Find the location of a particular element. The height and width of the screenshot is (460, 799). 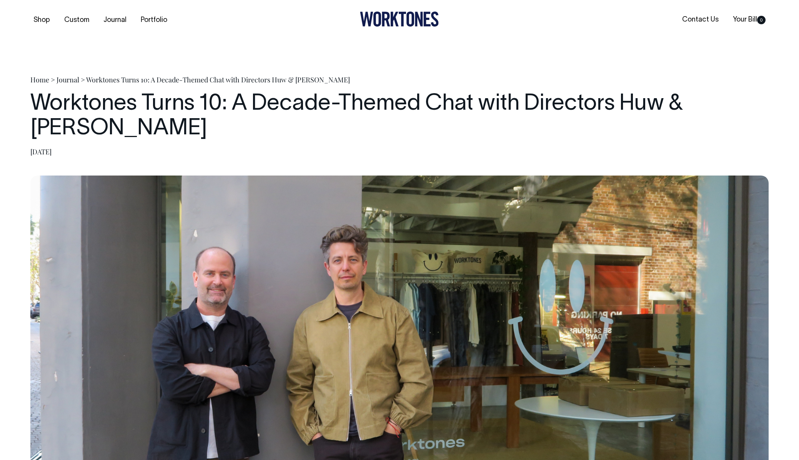

span: 0 is located at coordinates (761, 20).